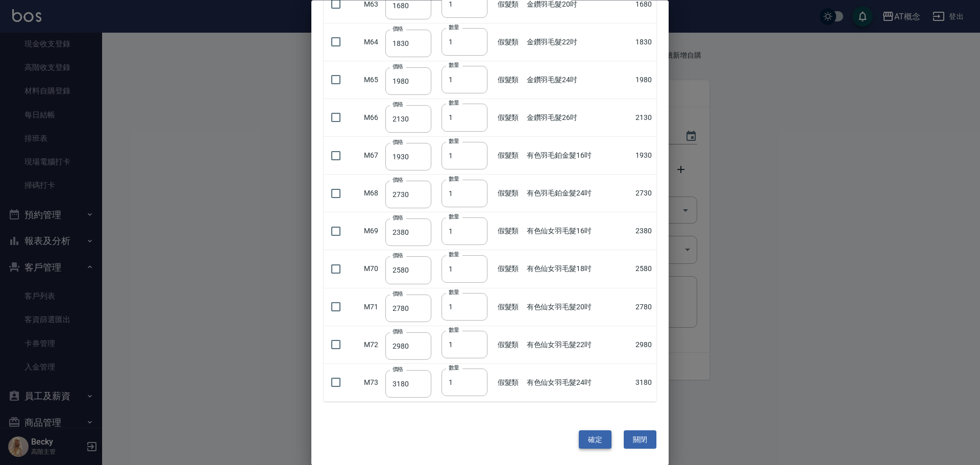 Image resolution: width=980 pixels, height=465 pixels. I want to click on td: M73, so click(372, 383).